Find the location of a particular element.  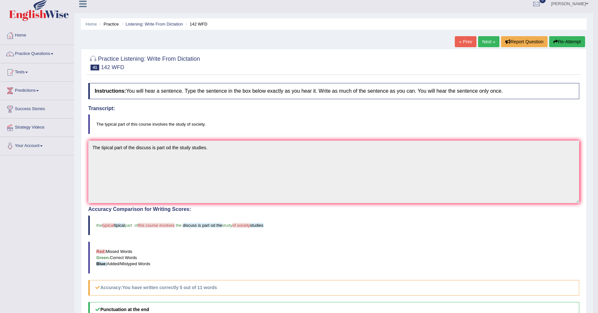

span: study is located at coordinates (227, 225).